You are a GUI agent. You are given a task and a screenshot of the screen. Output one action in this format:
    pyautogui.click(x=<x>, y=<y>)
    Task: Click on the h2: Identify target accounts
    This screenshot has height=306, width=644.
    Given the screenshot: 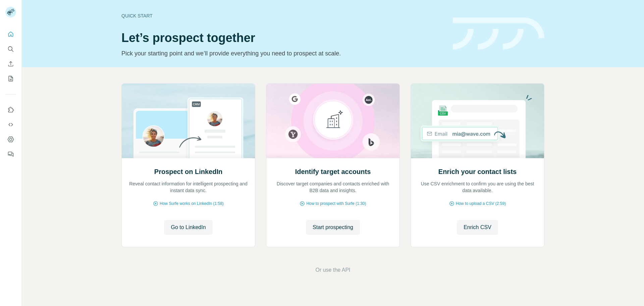 What is the action you would take?
    pyautogui.click(x=333, y=171)
    